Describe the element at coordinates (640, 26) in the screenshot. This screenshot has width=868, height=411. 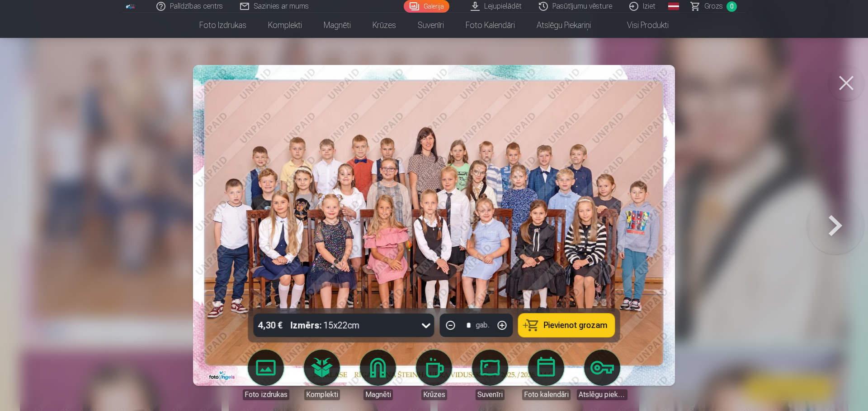
I see `a: Visi produkti` at that location.